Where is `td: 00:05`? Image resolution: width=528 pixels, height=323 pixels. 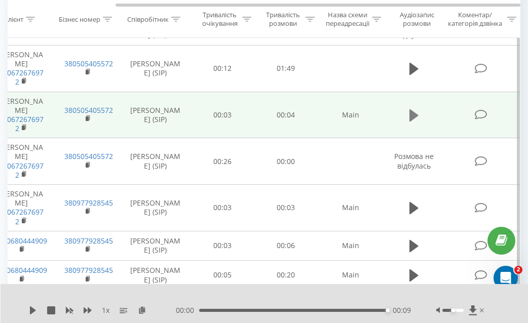
td: 00:05 is located at coordinates (222, 275).